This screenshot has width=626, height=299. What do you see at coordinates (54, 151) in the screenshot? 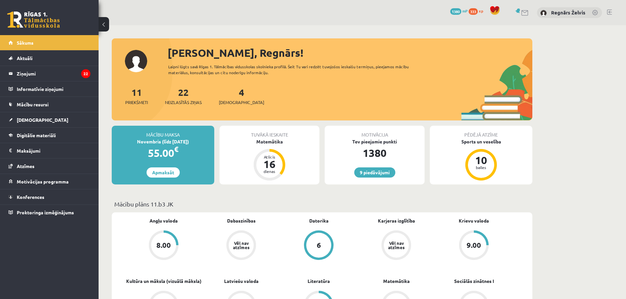
I see `legend: Maksājumi` at bounding box center [54, 151].